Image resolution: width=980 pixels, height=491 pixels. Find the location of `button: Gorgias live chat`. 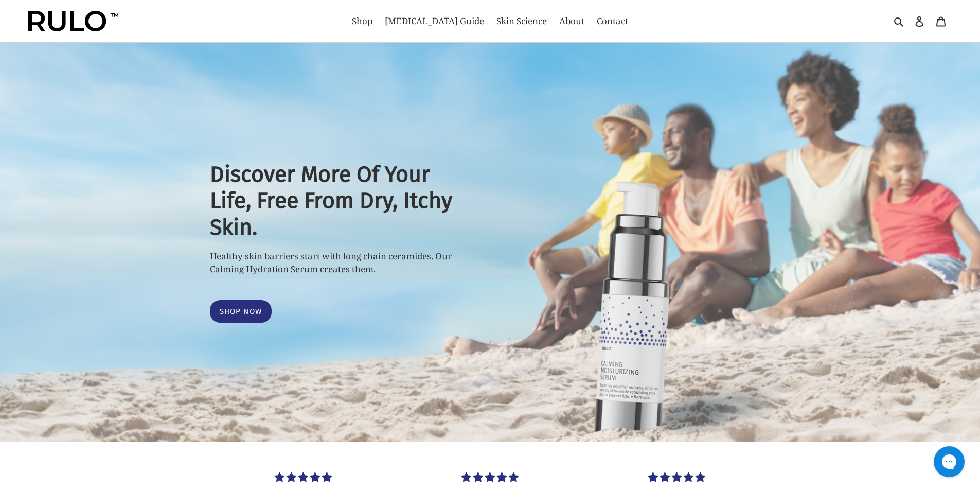

button: Gorgias live chat is located at coordinates (21, 19).